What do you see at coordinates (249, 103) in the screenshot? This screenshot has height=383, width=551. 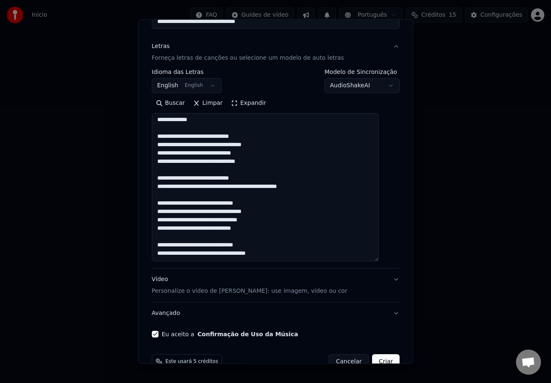 I see `button: Expandir` at bounding box center [249, 103].